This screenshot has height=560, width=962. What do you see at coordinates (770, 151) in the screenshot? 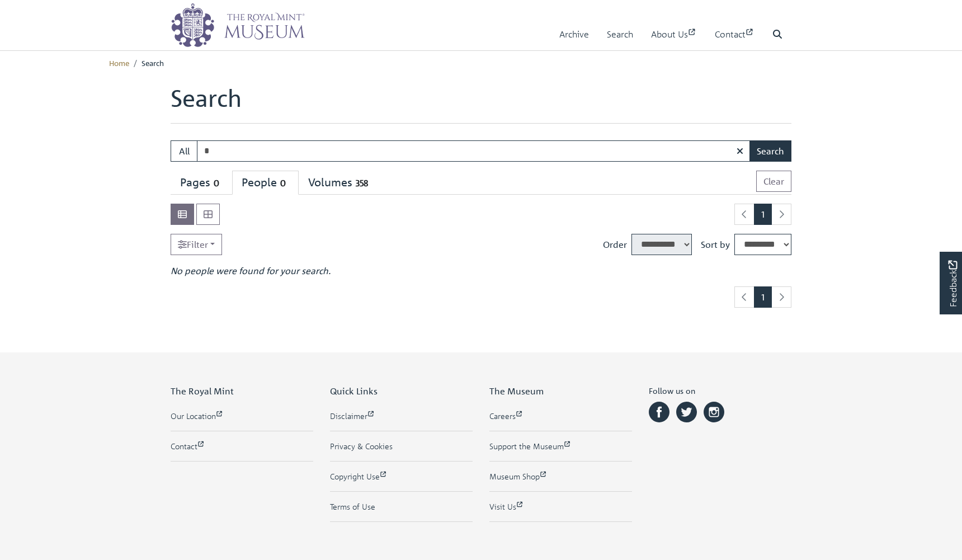
I see `button: Search` at bounding box center [770, 151].